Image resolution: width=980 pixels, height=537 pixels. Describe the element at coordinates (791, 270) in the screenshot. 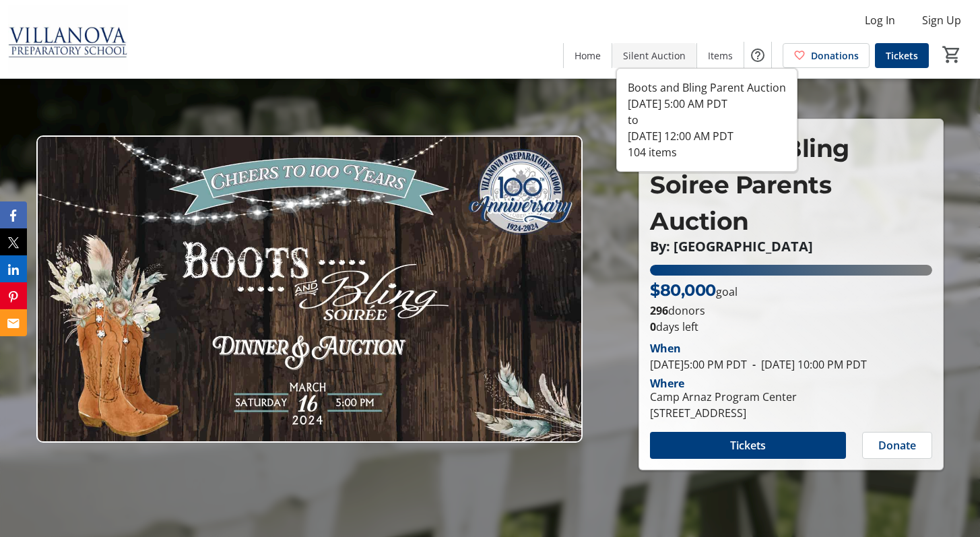

I see `div: 100% of fundraising goal reached` at that location.